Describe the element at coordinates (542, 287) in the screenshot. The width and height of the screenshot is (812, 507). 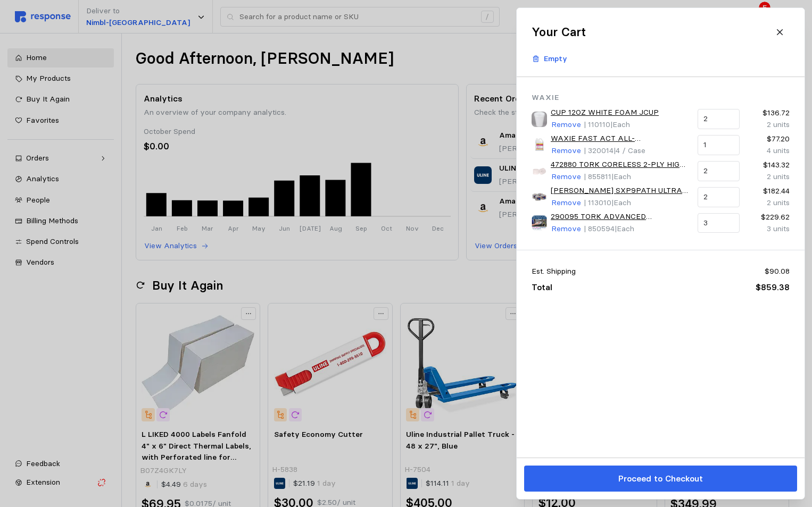
I see `p: Total` at that location.